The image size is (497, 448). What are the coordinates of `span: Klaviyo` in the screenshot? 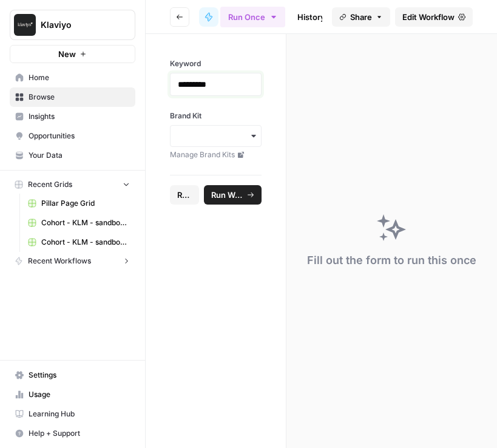 It's located at (77, 25).